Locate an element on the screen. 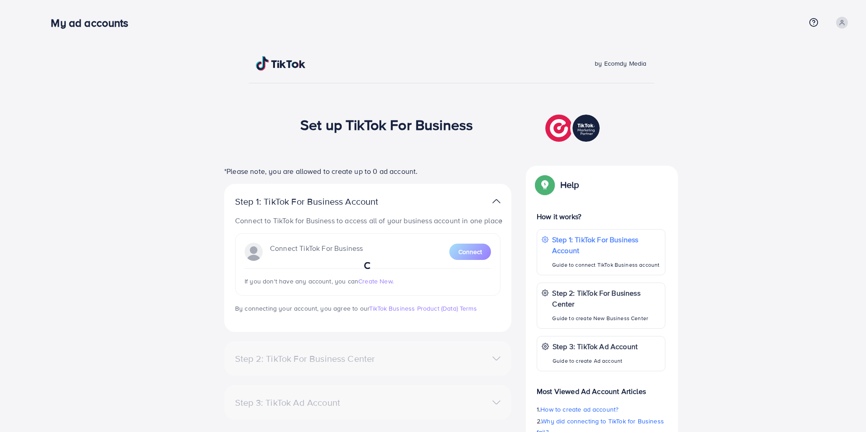 This screenshot has width=866, height=432. p: Step 2: TikTok For Business Center is located at coordinates (606, 299).